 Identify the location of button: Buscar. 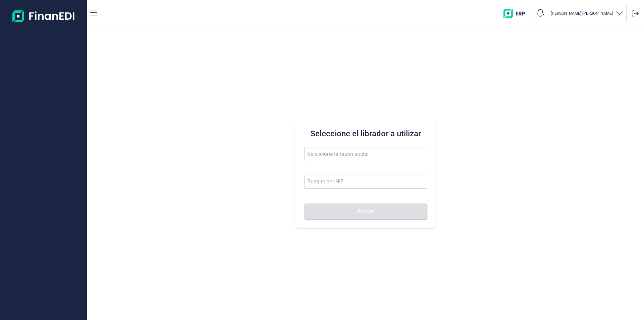
(366, 211).